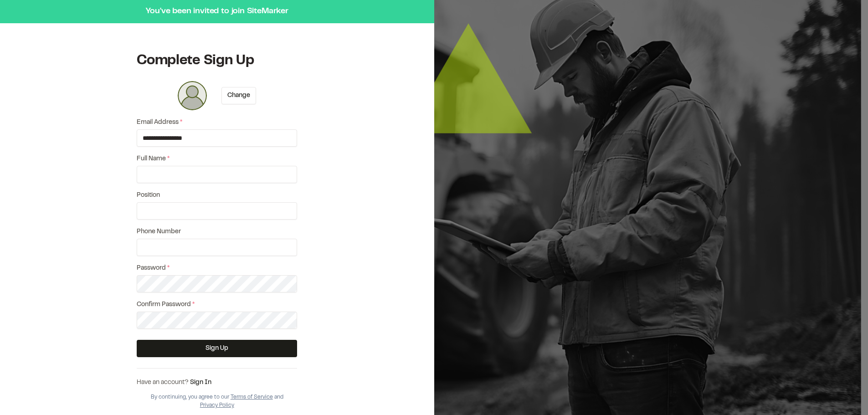 This screenshot has height=415, width=868. What do you see at coordinates (217, 349) in the screenshot?
I see `button: Sign Up` at bounding box center [217, 349].